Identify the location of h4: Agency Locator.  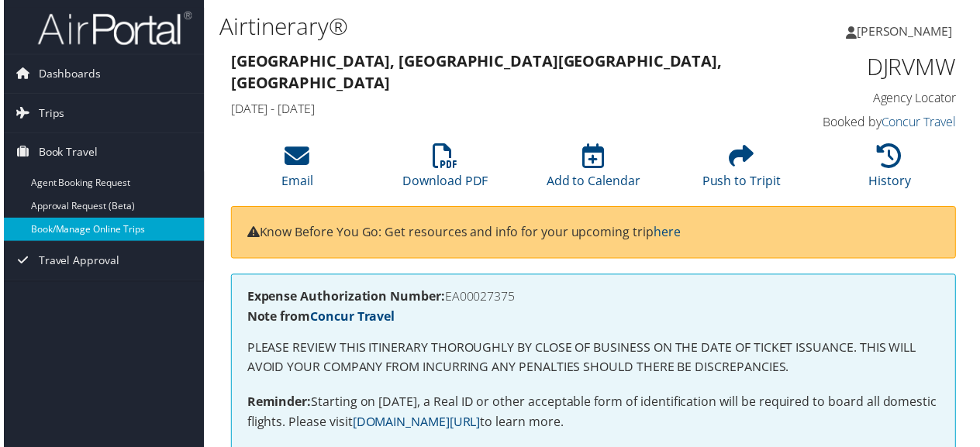
(876, 98).